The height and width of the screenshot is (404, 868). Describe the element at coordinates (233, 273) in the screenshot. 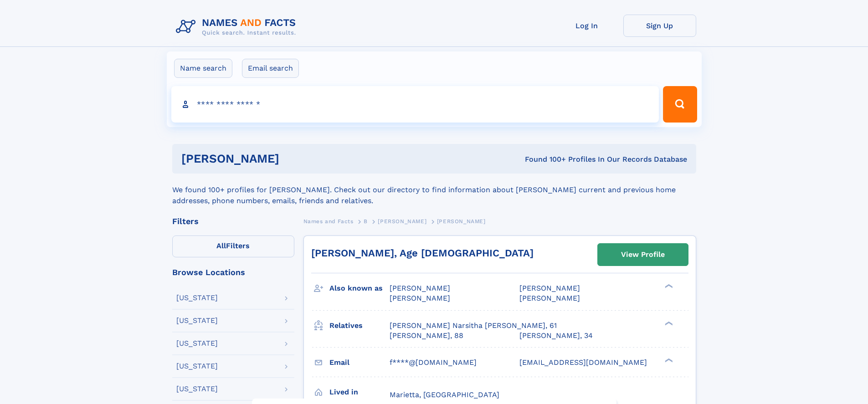

I see `div: Browse Locations` at that location.